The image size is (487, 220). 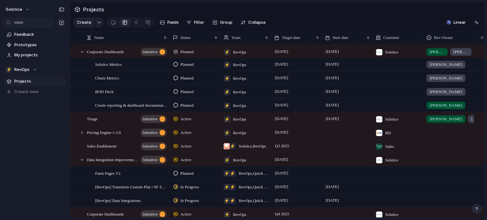 I want to click on span: Rev Owner, so click(x=444, y=38).